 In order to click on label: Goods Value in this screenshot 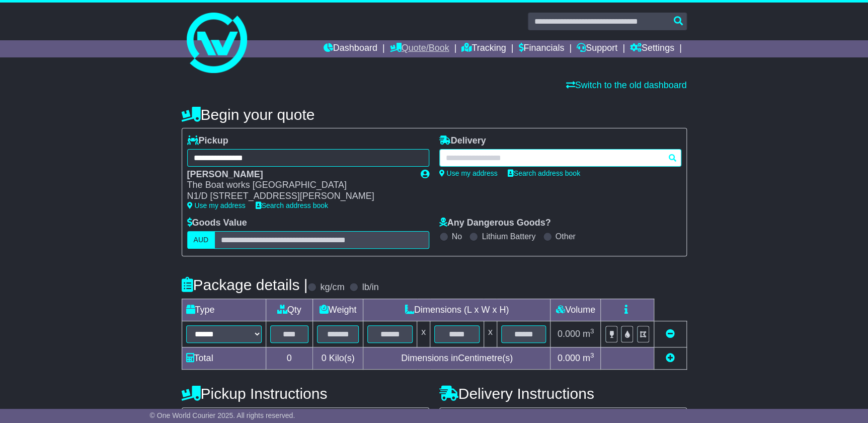, I will do `click(217, 223)`.